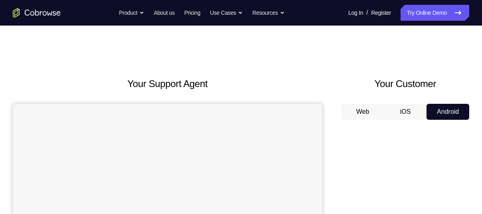  Describe the element at coordinates (192, 13) in the screenshot. I see `a: Pricing` at that location.